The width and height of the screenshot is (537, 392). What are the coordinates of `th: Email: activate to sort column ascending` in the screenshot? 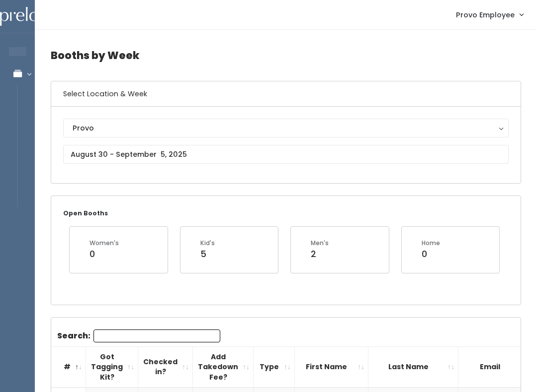 It's located at (495, 367).